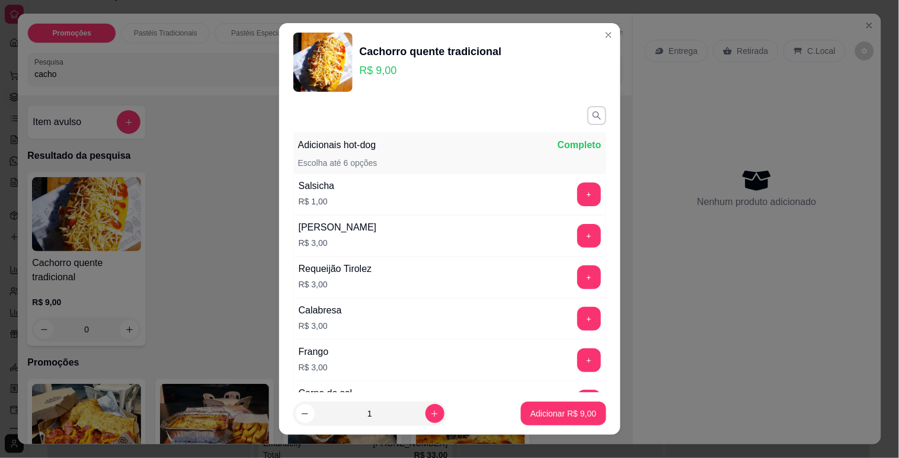 The height and width of the screenshot is (458, 899). Describe the element at coordinates (323, 62) in the screenshot. I see `img: product-image` at that location.